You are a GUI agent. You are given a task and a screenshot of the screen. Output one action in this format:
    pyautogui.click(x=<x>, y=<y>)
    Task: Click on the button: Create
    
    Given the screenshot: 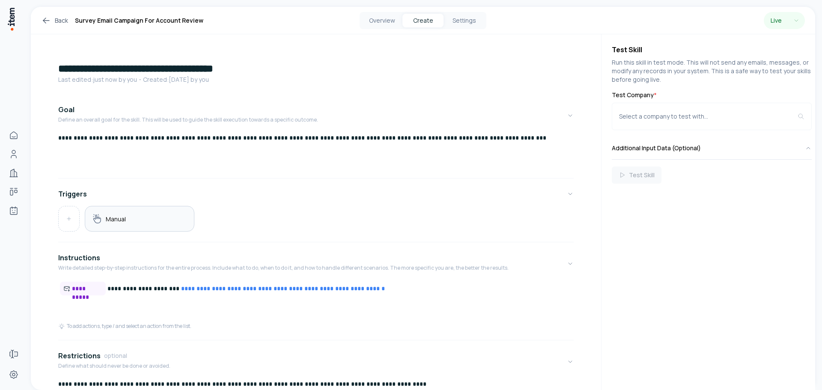 What is the action you would take?
    pyautogui.click(x=423, y=21)
    